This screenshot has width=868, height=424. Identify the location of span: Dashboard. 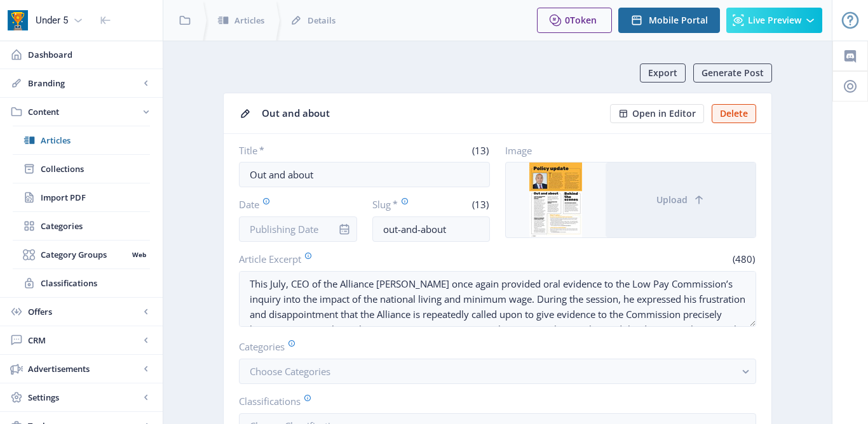
(90, 55).